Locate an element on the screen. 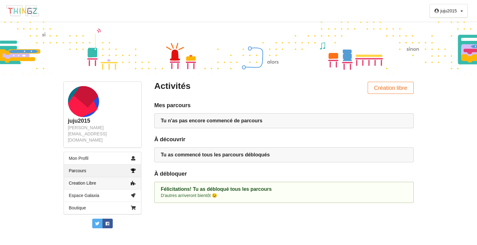  div: À débloquer is located at coordinates (170, 174).